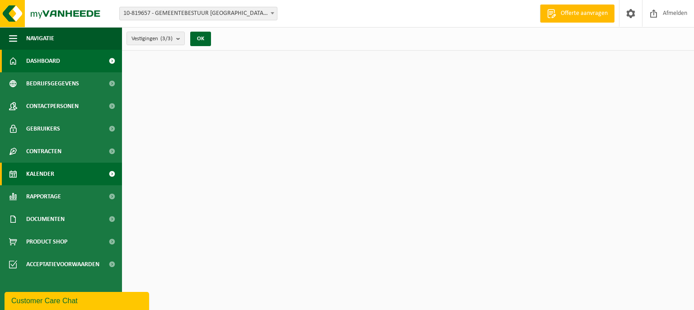 This screenshot has width=694, height=310. What do you see at coordinates (584, 14) in the screenshot?
I see `span: Offerte aanvragen` at bounding box center [584, 14].